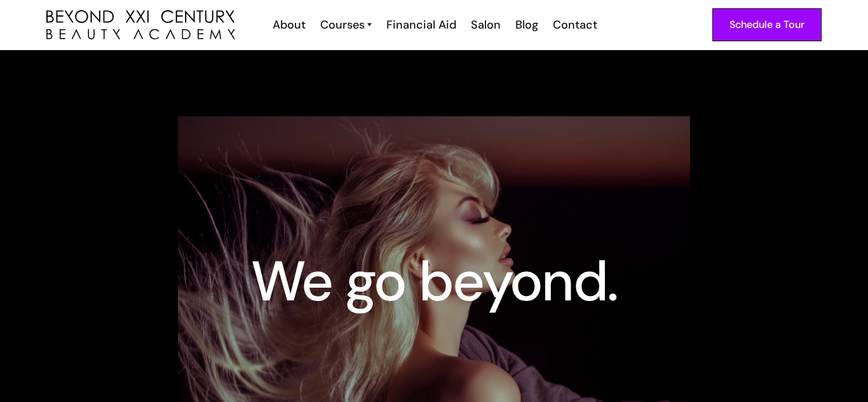  Describe the element at coordinates (346, 25) in the screenshot. I see `a: Courses` at that location.